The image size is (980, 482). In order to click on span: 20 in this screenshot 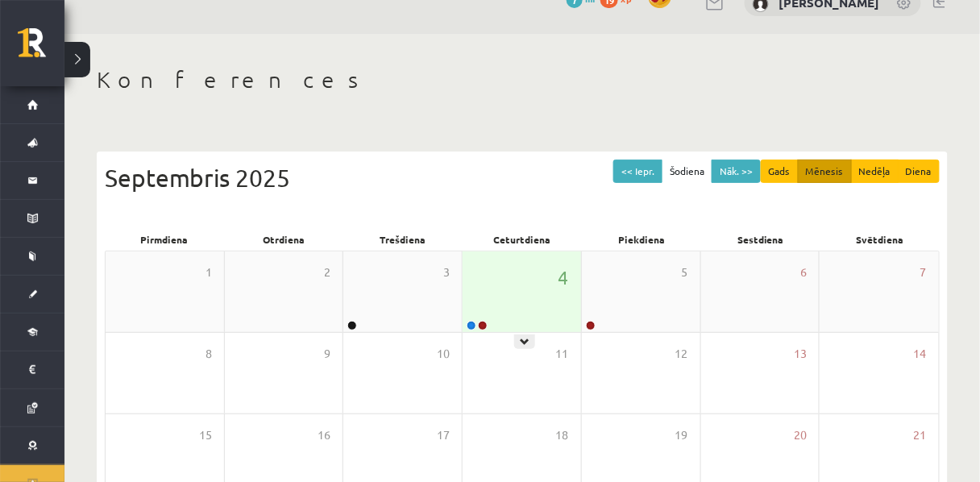, I will do `click(801, 436)`.